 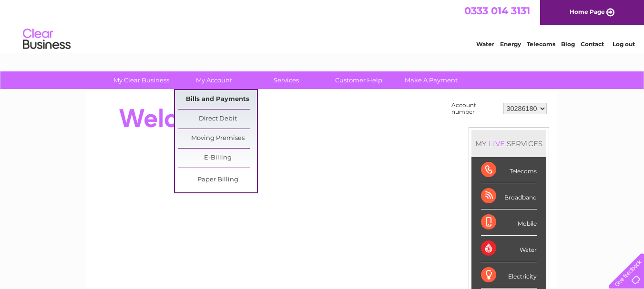 I want to click on a: Bills and Payments, so click(x=218, y=100).